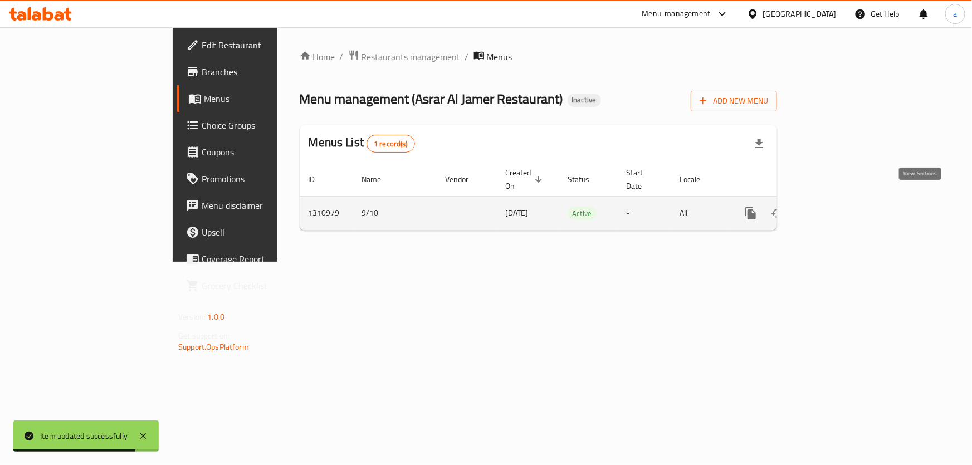  I want to click on div: Menu-management, so click(677, 14).